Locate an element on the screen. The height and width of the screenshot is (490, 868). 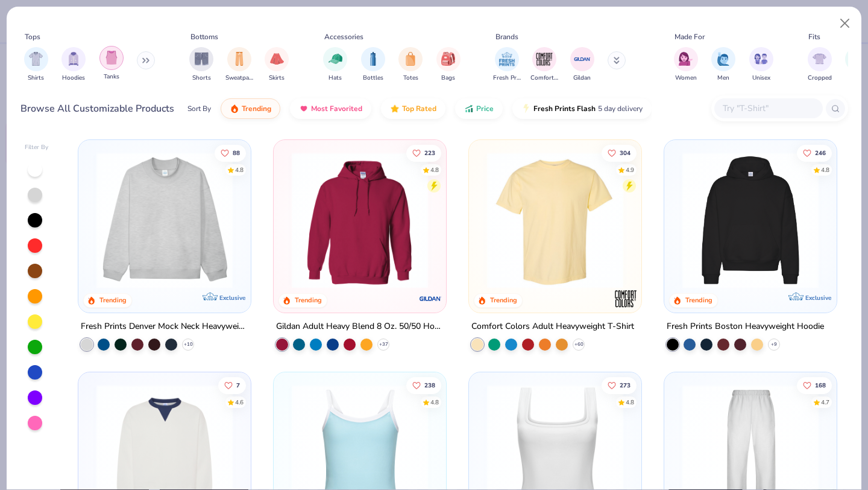
img: 029b8af0-80e6-406f-9fdc-fdf898547912 is located at coordinates (555, 220).